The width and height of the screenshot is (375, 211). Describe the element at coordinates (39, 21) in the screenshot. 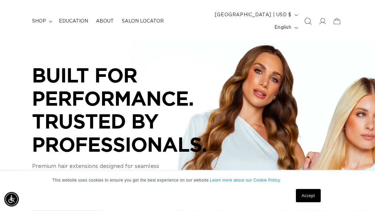

I see `span: shop` at that location.